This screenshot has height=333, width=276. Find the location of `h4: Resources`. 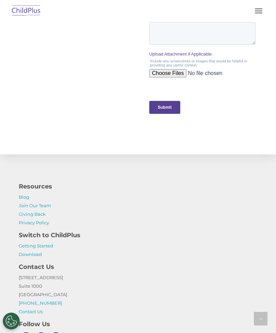

h4: Resources is located at coordinates (138, 186).